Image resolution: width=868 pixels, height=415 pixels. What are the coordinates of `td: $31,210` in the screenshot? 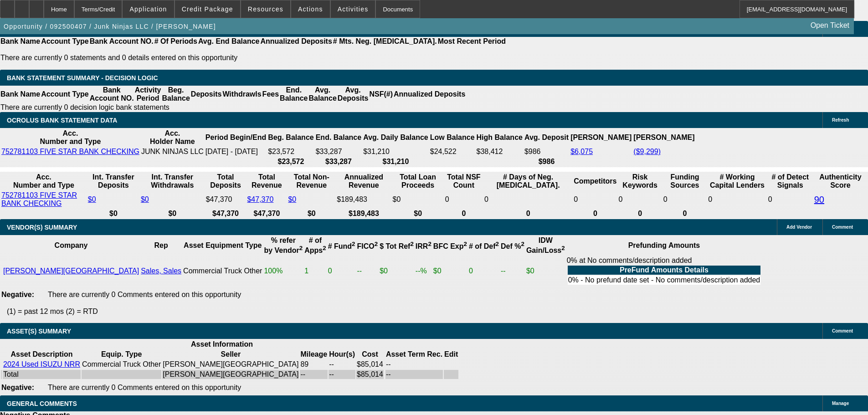 It's located at (395, 152).